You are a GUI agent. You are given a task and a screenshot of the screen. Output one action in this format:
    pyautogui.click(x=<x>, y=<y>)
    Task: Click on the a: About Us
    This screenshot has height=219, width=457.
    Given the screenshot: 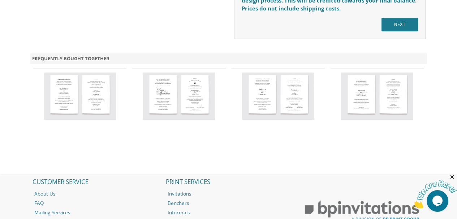 What is the action you would take?
    pyautogui.click(x=95, y=194)
    